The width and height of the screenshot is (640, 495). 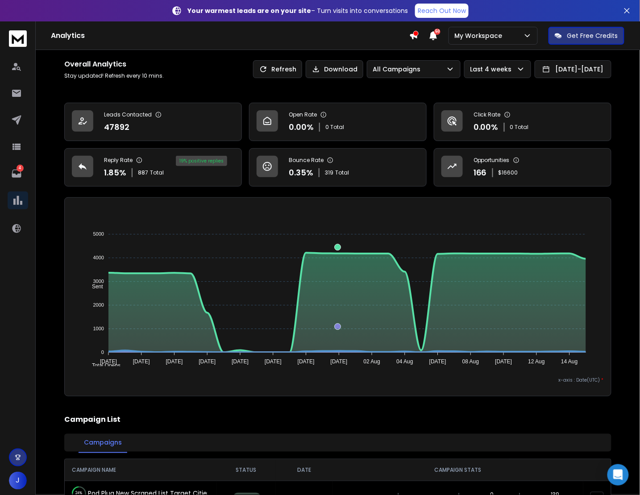 What do you see at coordinates (153, 122) in the screenshot?
I see `a: Leads Contacted47892` at bounding box center [153, 122].